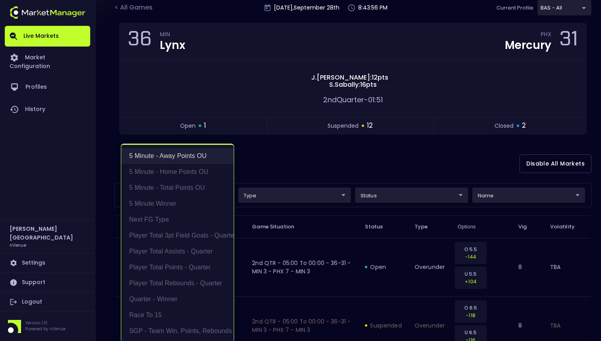  Describe the element at coordinates (177, 219) in the screenshot. I see `li: Next FG Type` at that location.